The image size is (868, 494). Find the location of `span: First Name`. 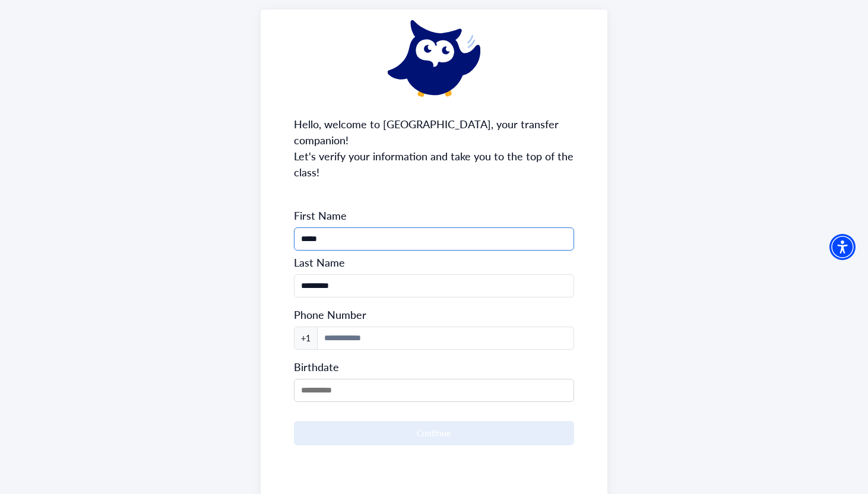

span: First Name is located at coordinates (434, 216).